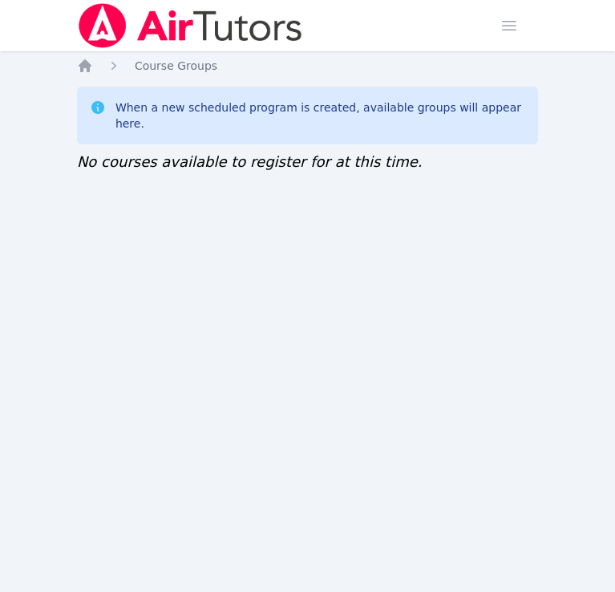 This screenshot has height=592, width=615. I want to click on span: No courses available to register for at this time., so click(249, 161).